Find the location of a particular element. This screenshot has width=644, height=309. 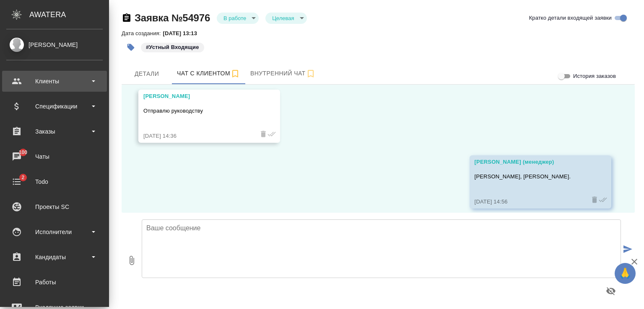

span: Детали is located at coordinates (147, 74).